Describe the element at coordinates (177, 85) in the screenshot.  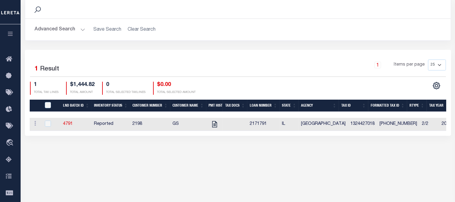
I see `h4: $0.00` at that location.